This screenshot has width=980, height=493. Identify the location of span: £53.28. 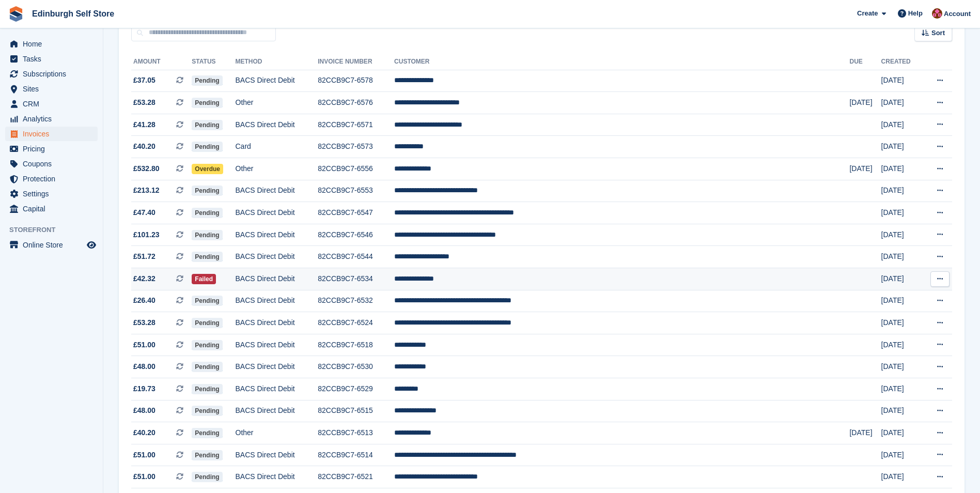
(144, 102).